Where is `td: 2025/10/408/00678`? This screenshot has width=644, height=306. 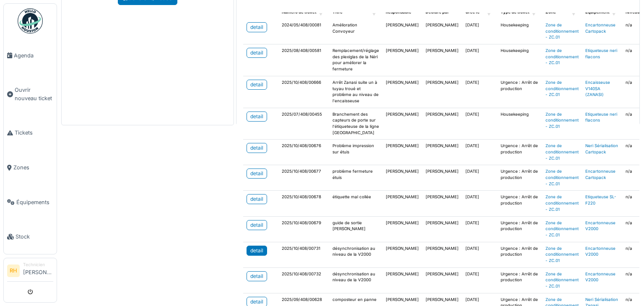
td: 2025/10/408/00678 is located at coordinates (303, 203).